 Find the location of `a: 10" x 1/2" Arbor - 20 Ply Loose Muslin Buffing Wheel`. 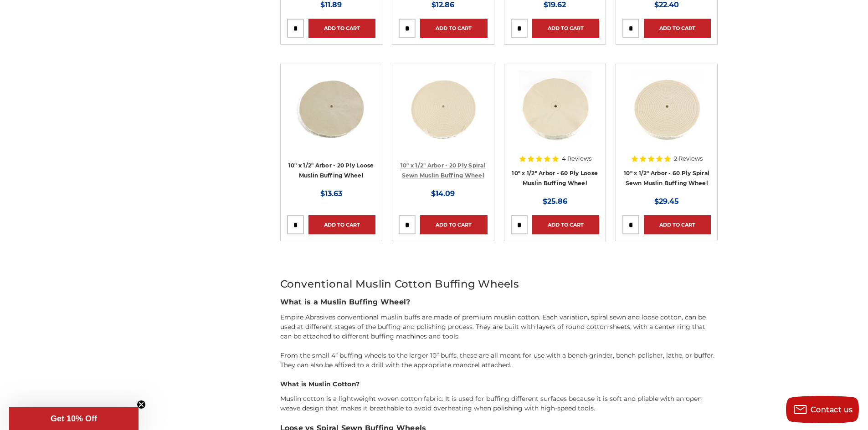

a: 10" x 1/2" Arbor - 20 Ply Loose Muslin Buffing Wheel is located at coordinates (331, 170).